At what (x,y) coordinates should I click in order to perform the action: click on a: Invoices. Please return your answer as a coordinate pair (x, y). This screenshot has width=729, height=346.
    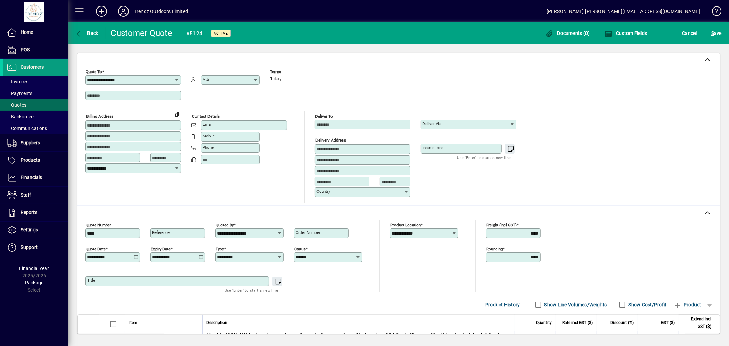
    Looking at the image, I should click on (36, 82).